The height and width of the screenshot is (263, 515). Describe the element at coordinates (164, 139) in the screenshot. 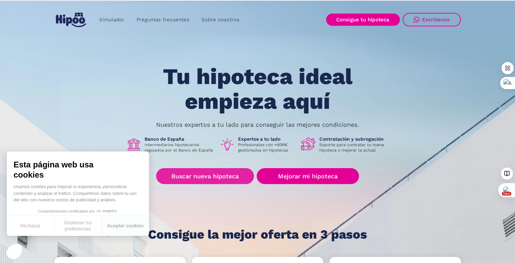

I see `font: Banco de España` at that location.